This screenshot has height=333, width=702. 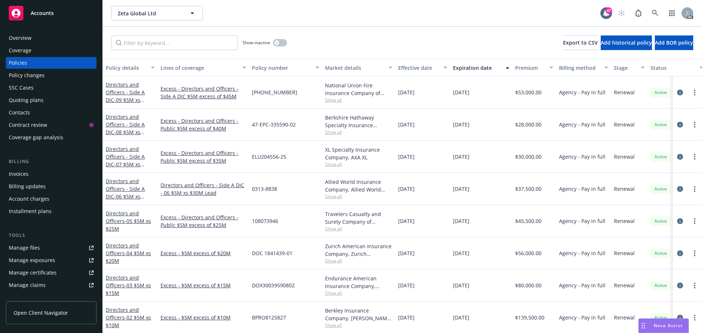 What do you see at coordinates (203, 157) in the screenshot?
I see `a: Excess - Directors and Officers - Public $5M excess of $35M` at bounding box center [203, 157].